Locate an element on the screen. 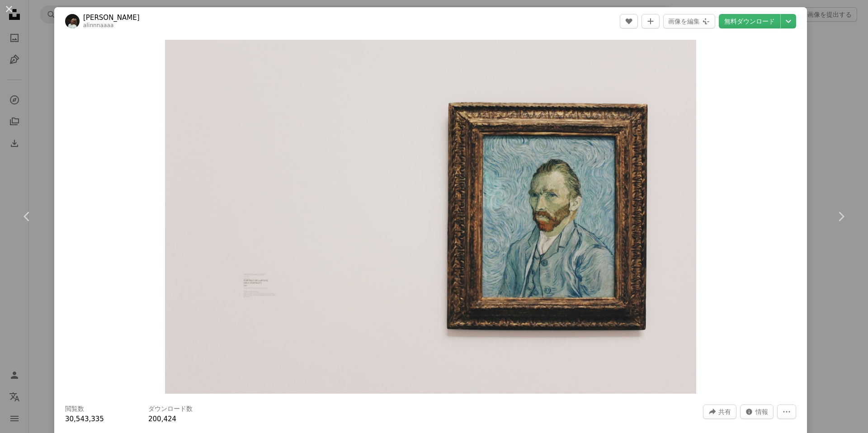 This screenshot has width=868, height=433. span: 200,424 is located at coordinates (162, 419).